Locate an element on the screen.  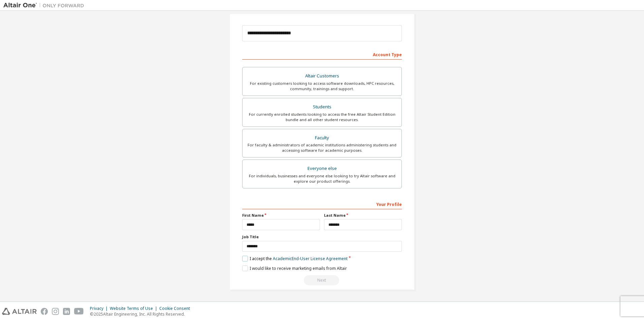
img: Altair One is located at coordinates (46, 5).